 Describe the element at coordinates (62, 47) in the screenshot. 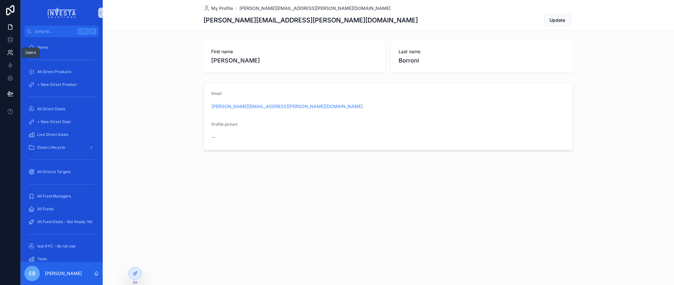

I see `a: Home` at that location.